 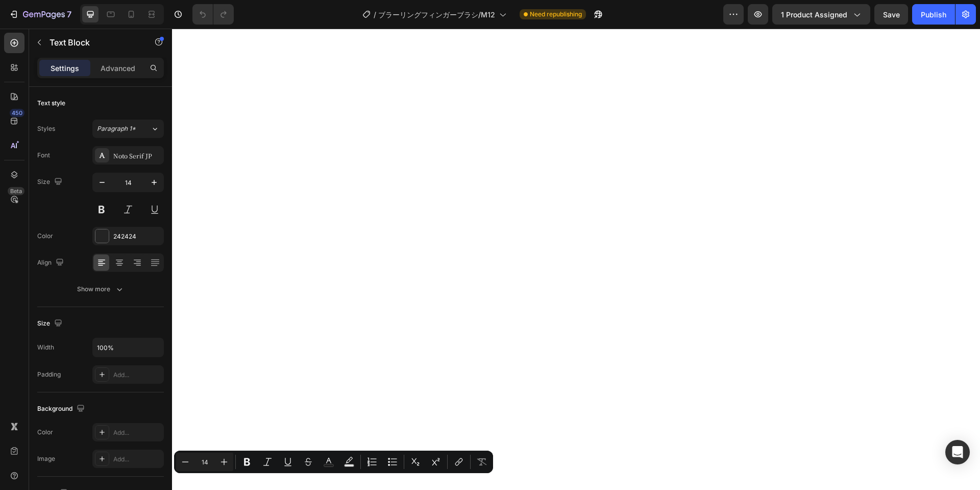 What do you see at coordinates (213, 15) in the screenshot?
I see `div: Undo/Redo` at bounding box center [213, 15].